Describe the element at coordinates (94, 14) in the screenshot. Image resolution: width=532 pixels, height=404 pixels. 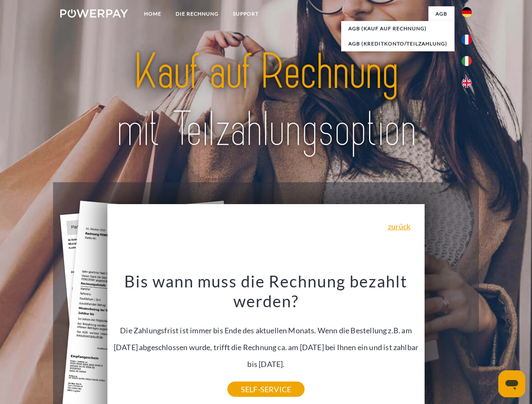
I see `img: logo-powerpay-white.svg` at that location.